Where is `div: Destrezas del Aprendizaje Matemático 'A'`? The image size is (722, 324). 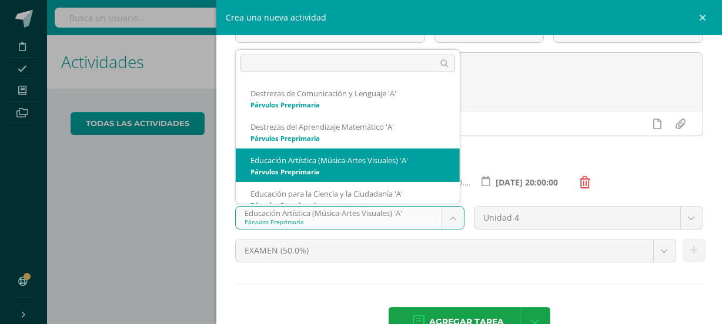 div: Destrezas del Aprendizaje Matemático 'A' is located at coordinates (347, 127).